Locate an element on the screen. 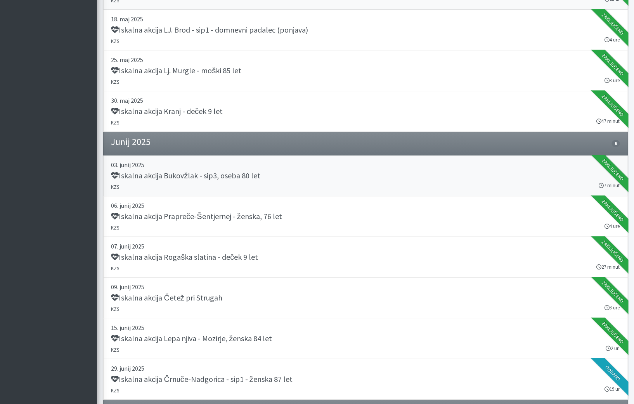  h5: Iskalna akcija Prapreče-Šentjernej - ženska, 76 let is located at coordinates (197, 216).